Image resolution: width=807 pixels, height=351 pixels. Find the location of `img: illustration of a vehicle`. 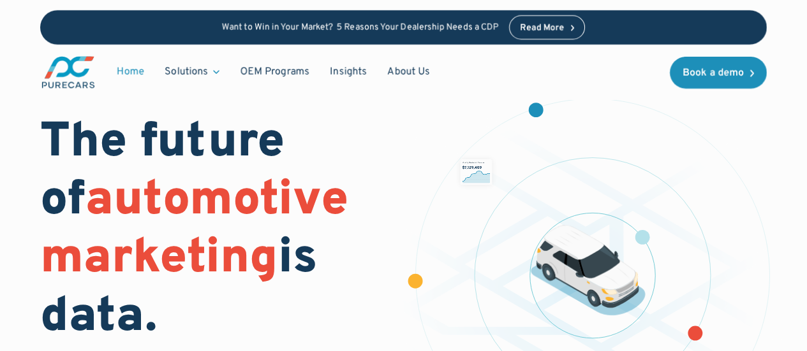

img: illustration of a vehicle is located at coordinates (588, 271).